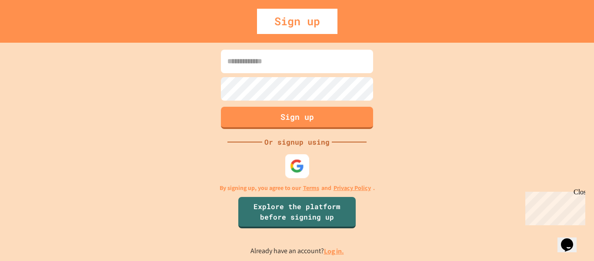  Describe the element at coordinates (32, 29) in the screenshot. I see `div: Chat with us now!Close` at that location.